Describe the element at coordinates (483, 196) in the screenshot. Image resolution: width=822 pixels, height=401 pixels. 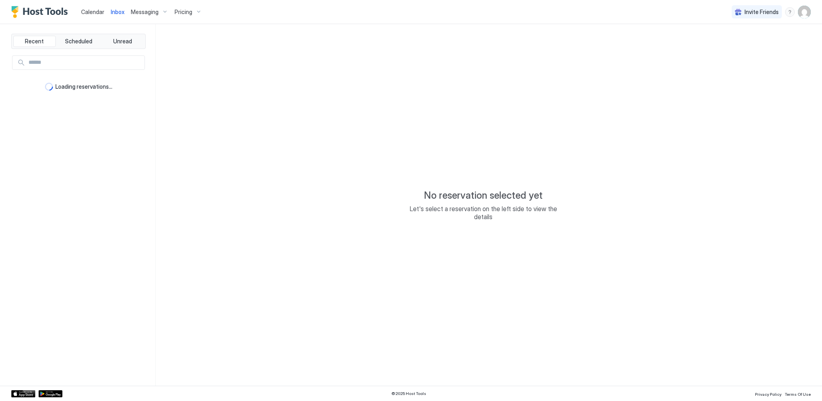
I see `span: No reservation selected yet` at that location.